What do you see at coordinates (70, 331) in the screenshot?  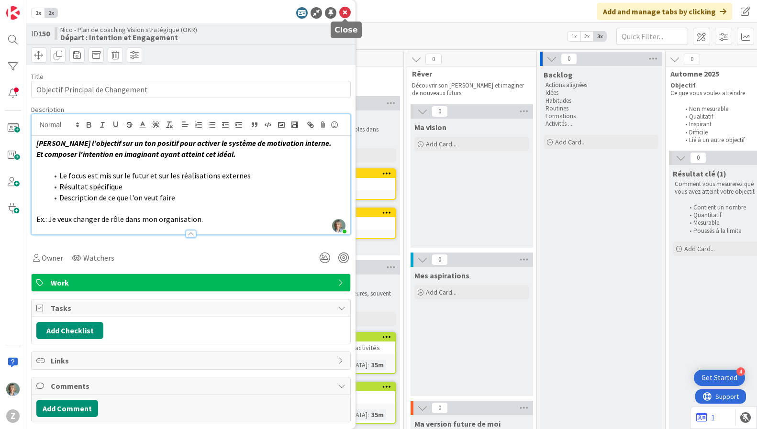 I see `button: Add Checklist` at bounding box center [70, 331].